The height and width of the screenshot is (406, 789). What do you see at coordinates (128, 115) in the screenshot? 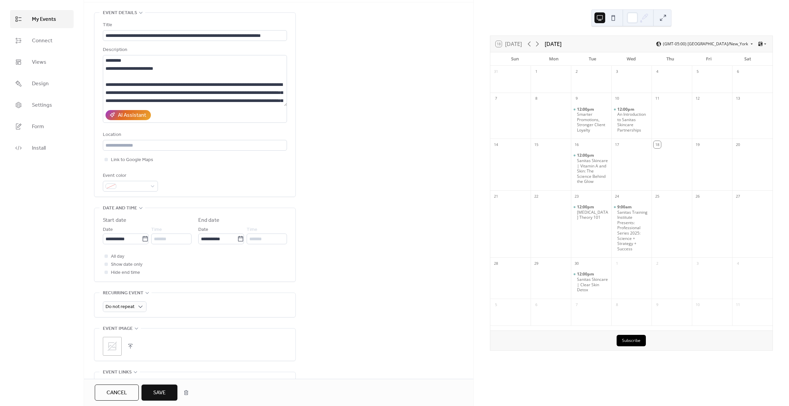
I see `button: AI Assistant` at bounding box center [128, 115].